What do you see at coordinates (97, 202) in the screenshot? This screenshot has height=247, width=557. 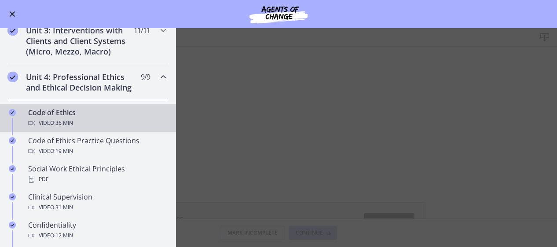 I see `div: Clinical Supervision` at bounding box center [97, 202].